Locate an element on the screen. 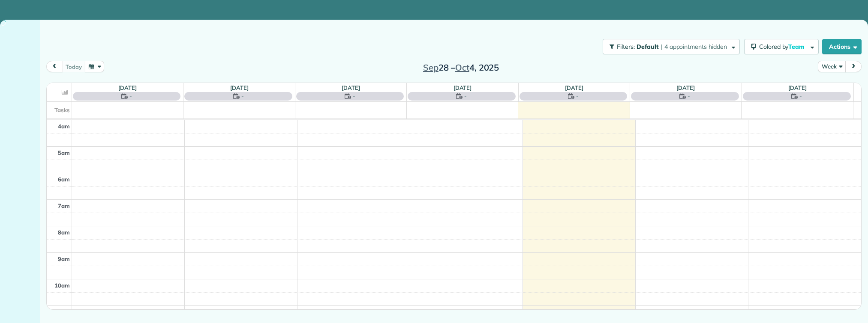 The height and width of the screenshot is (323, 868). span: 7am is located at coordinates (64, 206).